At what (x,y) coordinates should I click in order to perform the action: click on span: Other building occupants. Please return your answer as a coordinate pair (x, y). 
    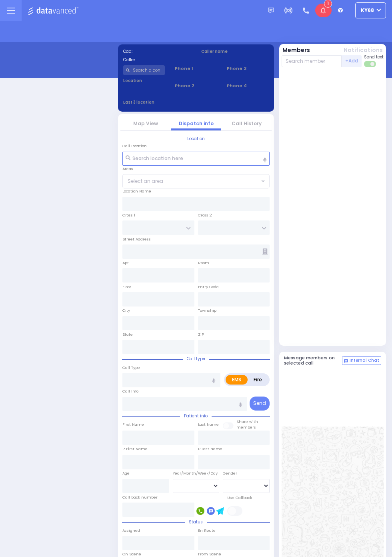
    Looking at the image, I should click on (264, 251).